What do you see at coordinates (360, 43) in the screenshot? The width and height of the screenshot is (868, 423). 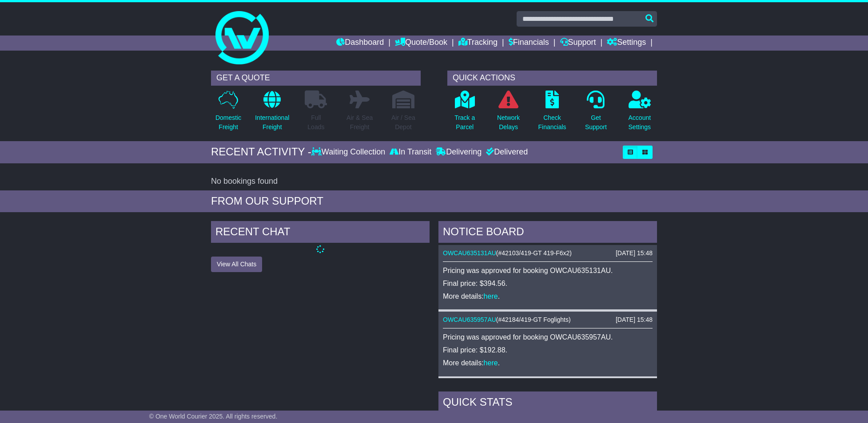 I see `a: Dashboard` at bounding box center [360, 43].